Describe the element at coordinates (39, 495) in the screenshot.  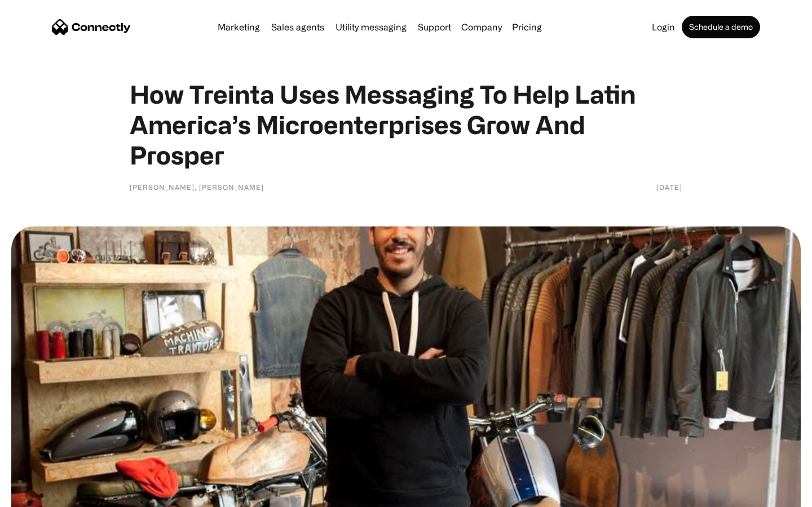
I see `aside: Language selected: English` at that location.